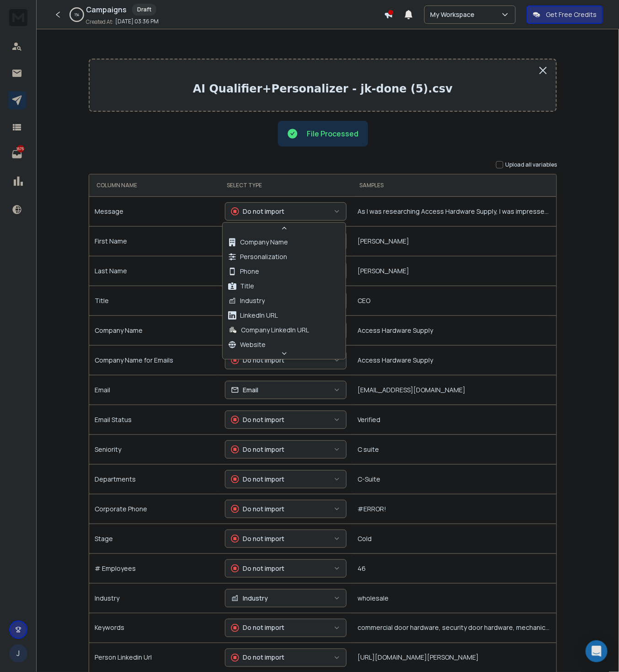  What do you see at coordinates (531, 165) in the screenshot?
I see `label: Upload all variables` at bounding box center [531, 165].